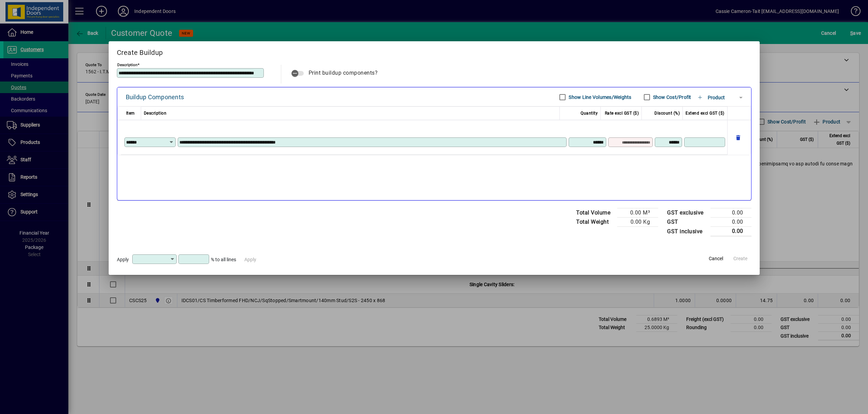 The height and width of the screenshot is (414, 868). I want to click on label: Show Line Volumes/Weights, so click(599, 97).